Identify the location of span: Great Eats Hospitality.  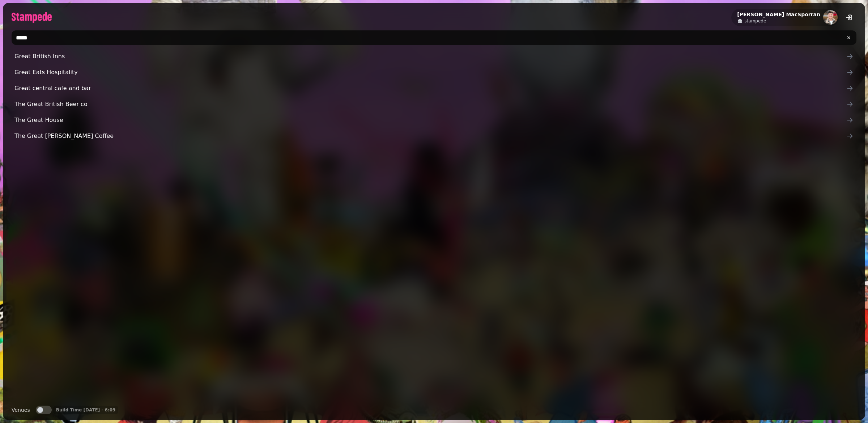
(430, 73).